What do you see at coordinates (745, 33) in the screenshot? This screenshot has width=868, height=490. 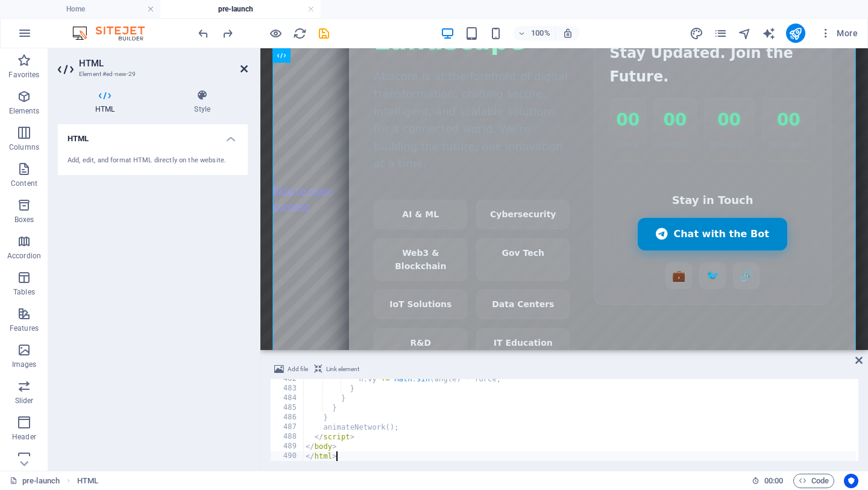 I see `i: Navigator` at bounding box center [745, 33].